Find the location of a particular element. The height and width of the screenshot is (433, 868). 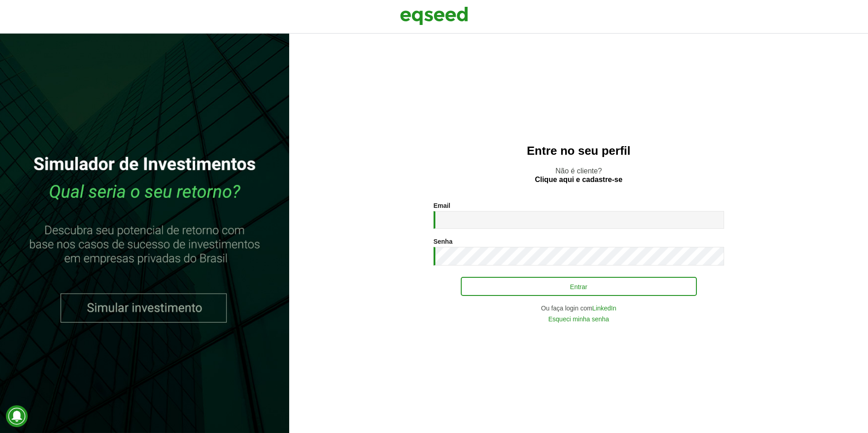

div: Ou faça login com is located at coordinates (579, 308).